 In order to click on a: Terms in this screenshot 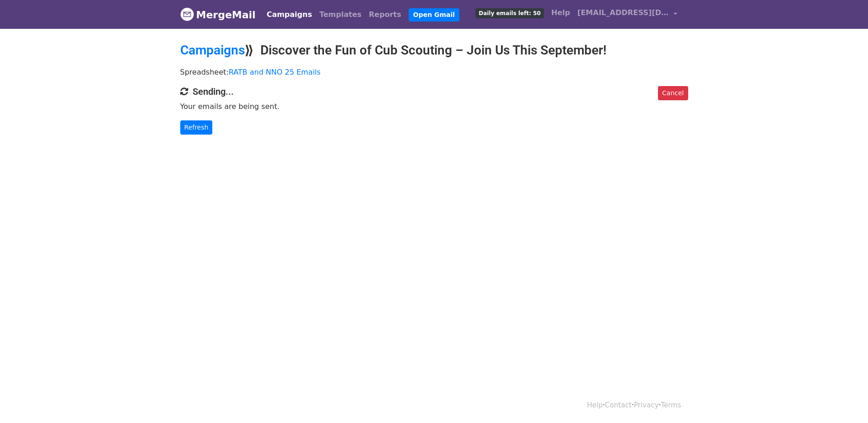, I will do `click(671, 405)`.